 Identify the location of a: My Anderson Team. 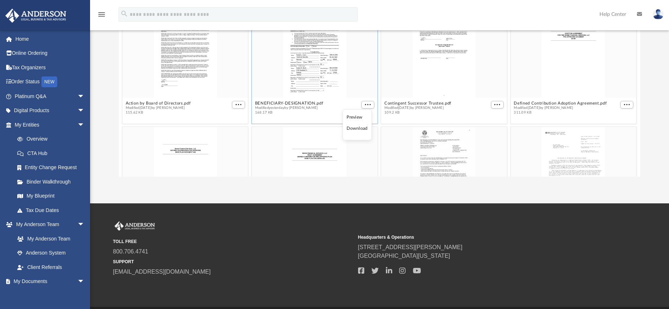
(49, 238).